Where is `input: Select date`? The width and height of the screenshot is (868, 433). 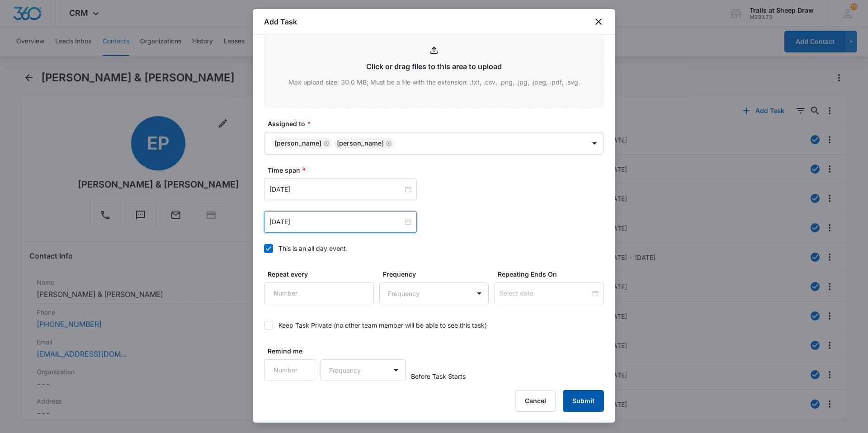 input: Select date is located at coordinates (545, 293).